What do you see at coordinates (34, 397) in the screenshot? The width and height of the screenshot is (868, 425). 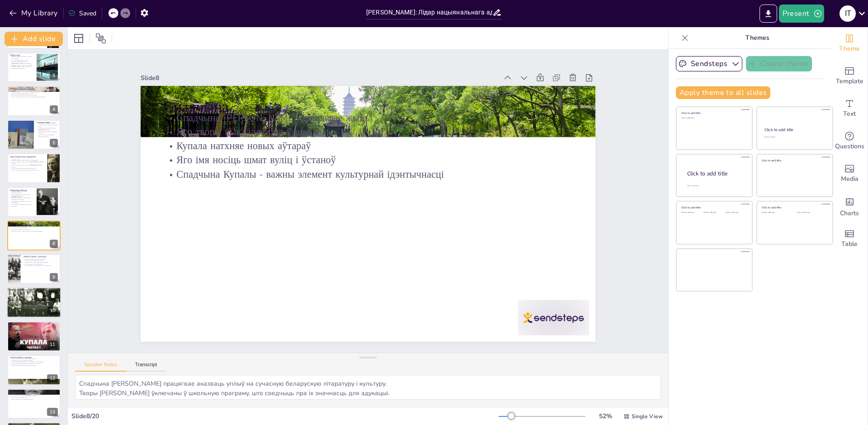 I see `p: Яго творы ўспамінаюцца і сёння` at bounding box center [34, 397].